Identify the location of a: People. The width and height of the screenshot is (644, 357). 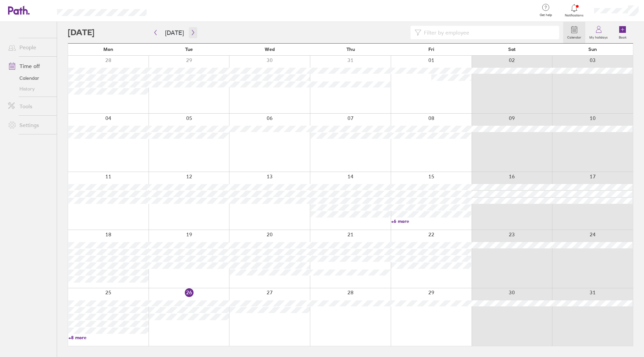
(29, 47).